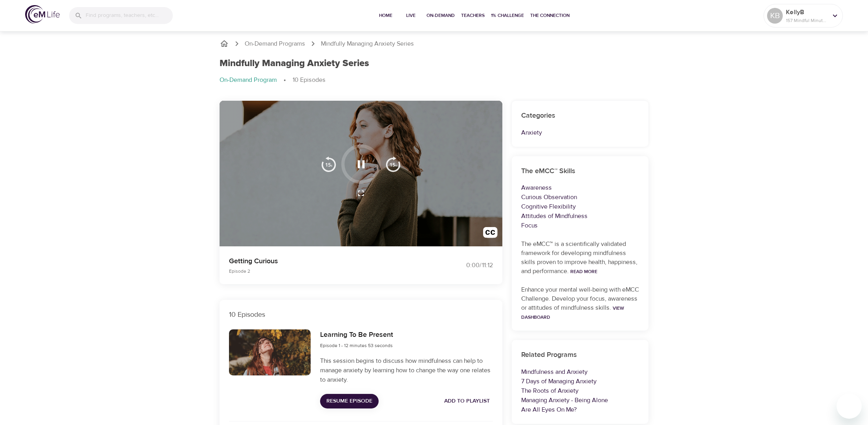 The image size is (868, 425). I want to click on button: Add to Playlist, so click(467, 401).